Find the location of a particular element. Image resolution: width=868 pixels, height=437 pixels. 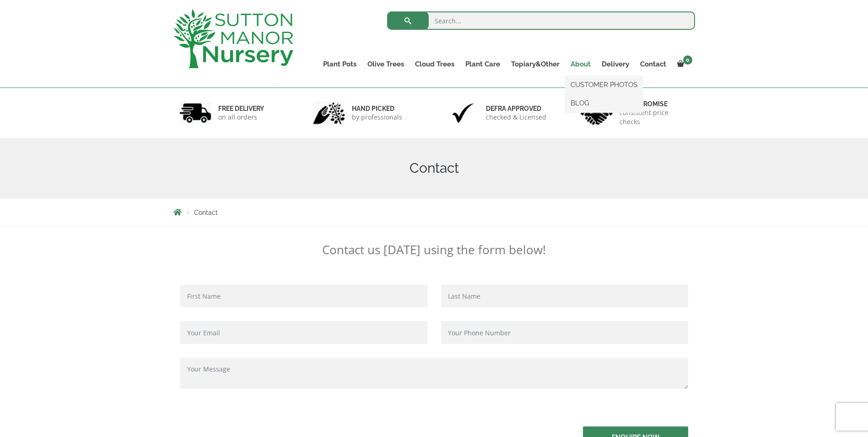

img: 1.jpg is located at coordinates (196, 113).